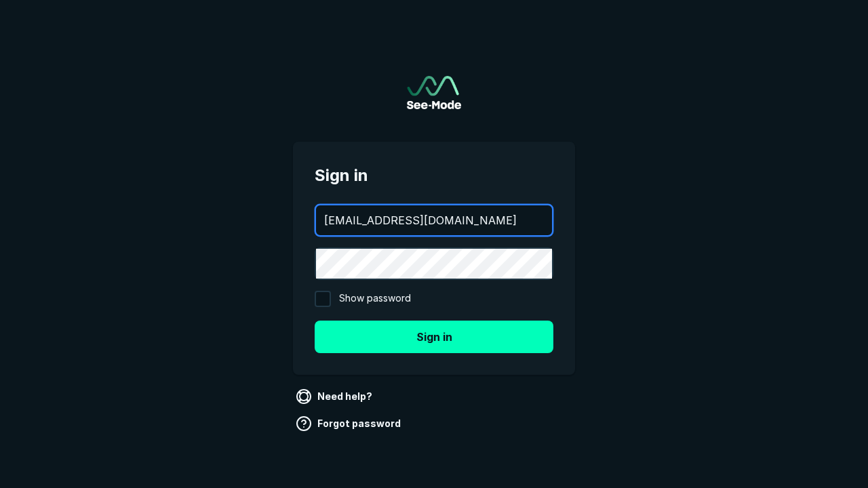  Describe the element at coordinates (434, 175) in the screenshot. I see `span: Sign in` at that location.